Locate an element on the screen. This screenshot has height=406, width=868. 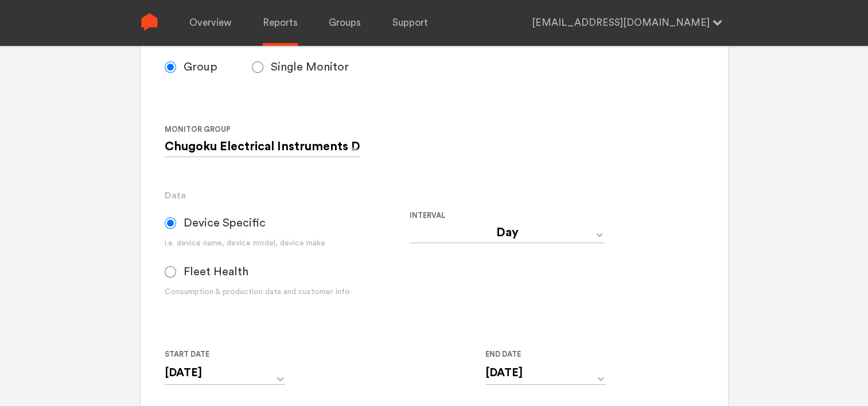
div: i.e. device name, device model, device make is located at coordinates (287, 243).